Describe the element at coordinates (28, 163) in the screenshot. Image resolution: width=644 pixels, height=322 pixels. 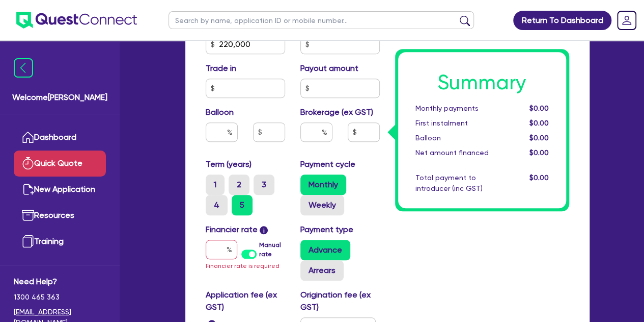
I see `img: quick-quote` at that location.